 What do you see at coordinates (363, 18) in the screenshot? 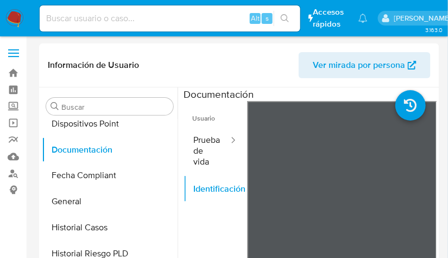
I see `a: Notificaciones` at bounding box center [363, 18].